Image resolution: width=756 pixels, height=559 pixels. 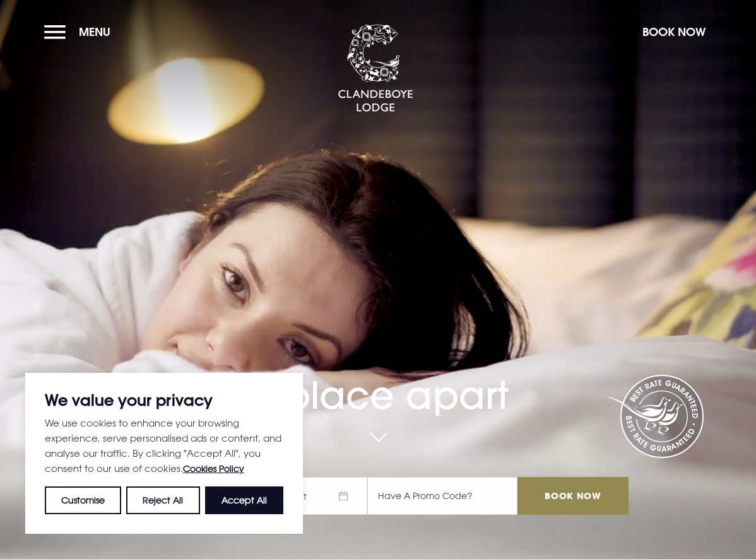 What do you see at coordinates (164, 400) in the screenshot?
I see `p: We value your privacy` at bounding box center [164, 400].